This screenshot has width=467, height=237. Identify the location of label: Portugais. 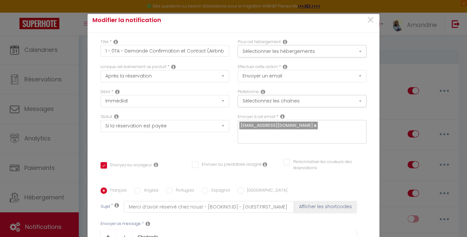
(183, 191).